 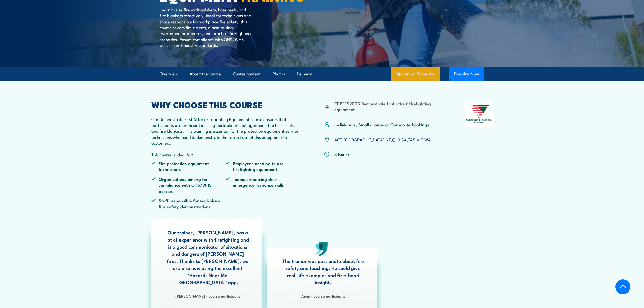 I want to click on li: Fire protection equipment technicians, so click(x=188, y=166).